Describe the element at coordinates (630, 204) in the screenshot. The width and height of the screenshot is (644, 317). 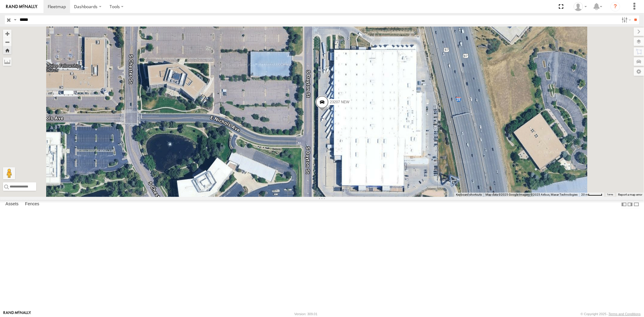
I see `label: Dock Summary Table to the Right` at that location.